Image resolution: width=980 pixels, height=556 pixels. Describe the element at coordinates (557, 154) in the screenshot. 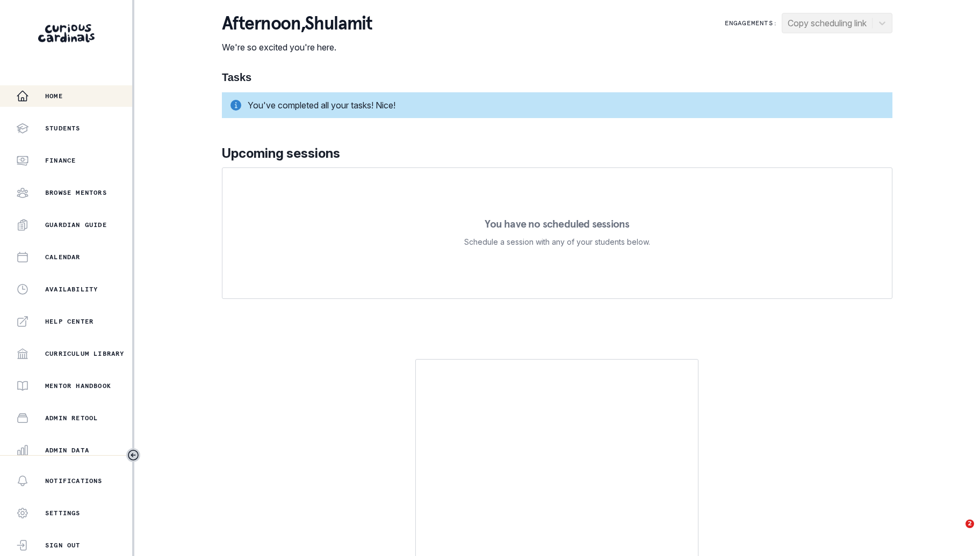

I see `p: Upcoming sessions` at that location.